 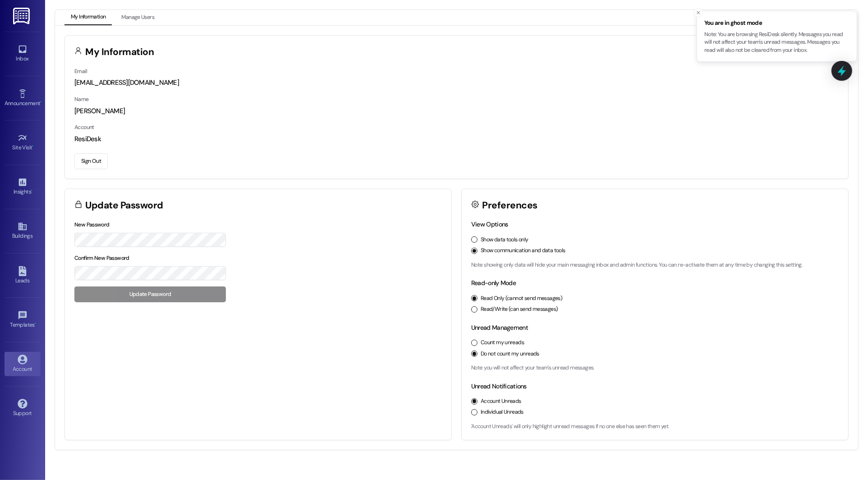 What do you see at coordinates (500, 327) in the screenshot?
I see `label: Unread Management` at bounding box center [500, 327].